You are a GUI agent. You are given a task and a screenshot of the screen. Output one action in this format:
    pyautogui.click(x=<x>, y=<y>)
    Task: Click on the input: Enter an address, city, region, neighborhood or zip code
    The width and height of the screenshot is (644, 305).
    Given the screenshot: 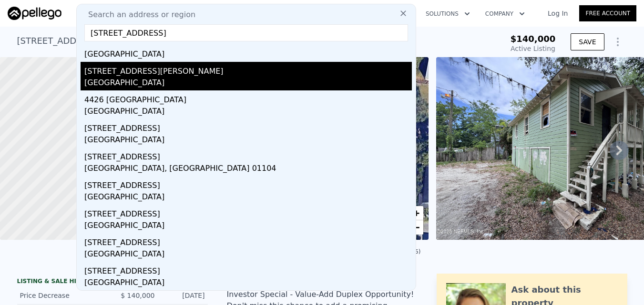 What is the action you would take?
    pyautogui.click(x=246, y=33)
    